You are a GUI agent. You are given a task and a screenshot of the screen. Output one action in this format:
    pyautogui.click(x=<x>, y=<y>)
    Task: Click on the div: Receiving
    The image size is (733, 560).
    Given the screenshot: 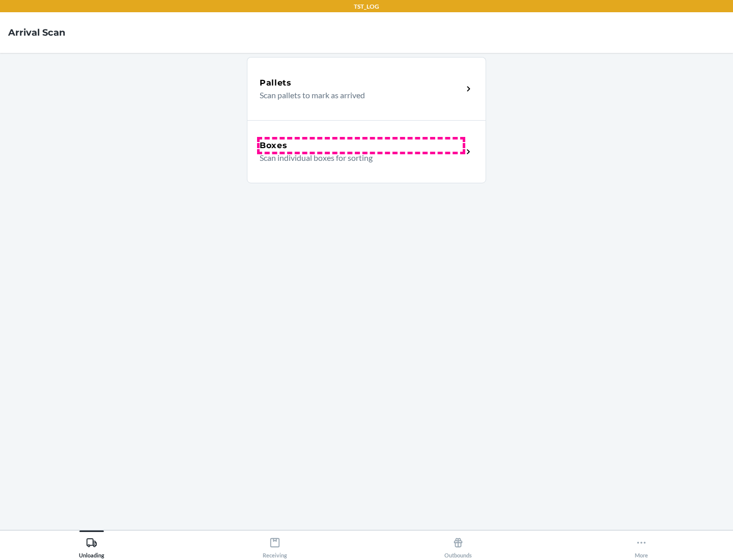 What is the action you would take?
    pyautogui.click(x=275, y=546)
    